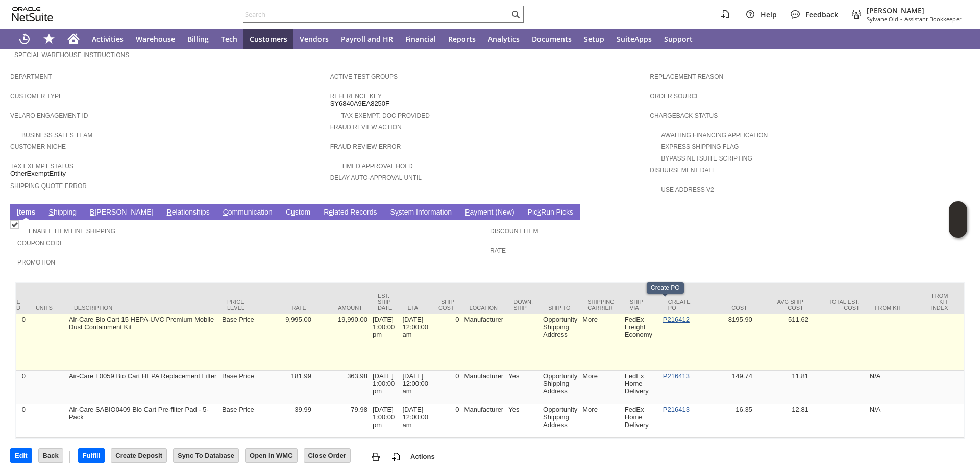 The height and width of the screenshot is (476, 980). What do you see at coordinates (768, 14) in the screenshot?
I see `span: Help` at bounding box center [768, 14].